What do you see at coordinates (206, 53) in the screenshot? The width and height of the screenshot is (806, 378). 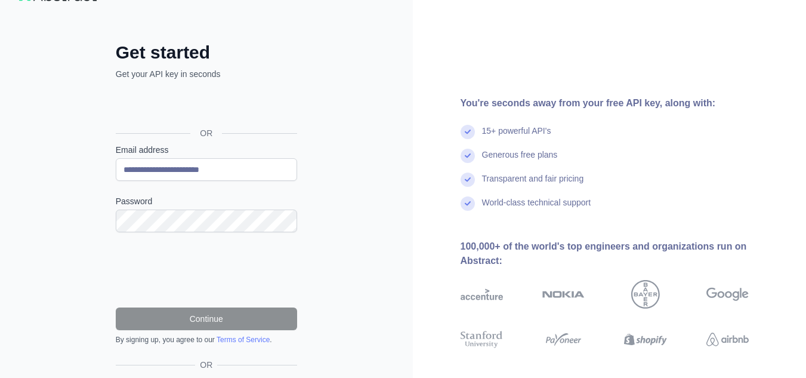 I see `h2: Get started` at bounding box center [206, 53].